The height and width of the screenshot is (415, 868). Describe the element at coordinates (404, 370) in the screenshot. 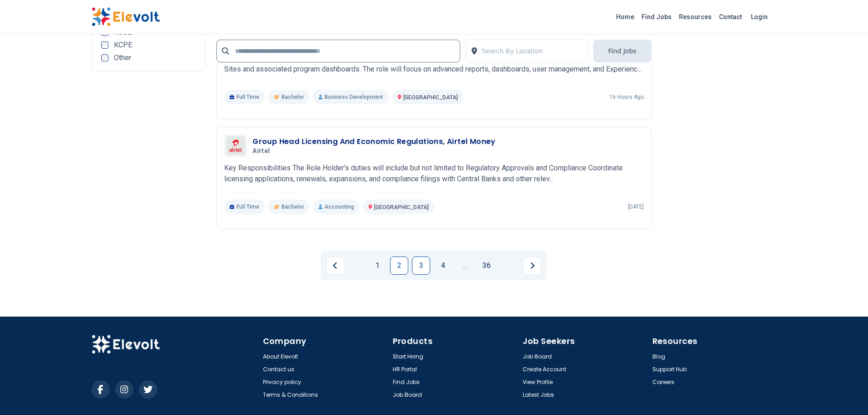

I see `a: HR Portal` at that location.